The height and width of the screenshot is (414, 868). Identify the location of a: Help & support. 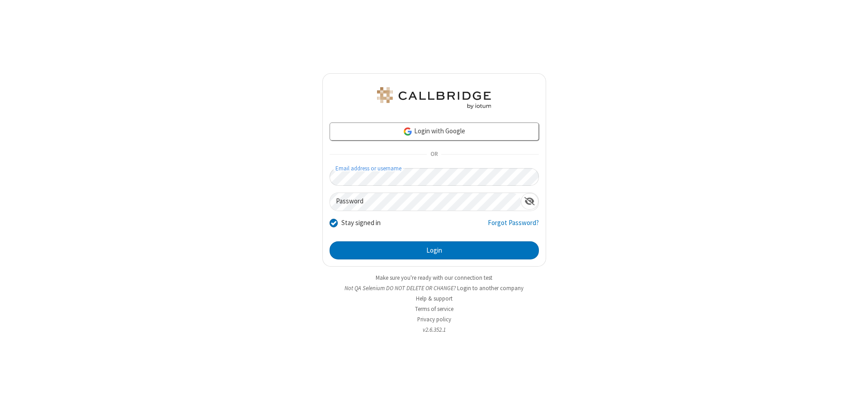
(434, 298).